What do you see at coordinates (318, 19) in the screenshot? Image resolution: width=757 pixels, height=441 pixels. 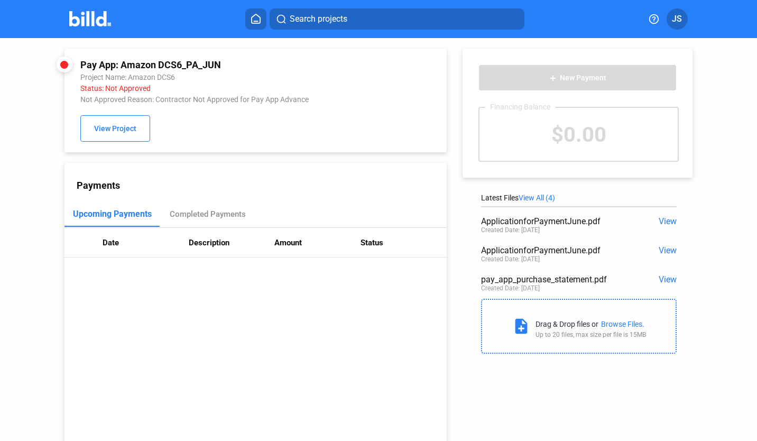 I see `span: Search projects` at bounding box center [318, 19].